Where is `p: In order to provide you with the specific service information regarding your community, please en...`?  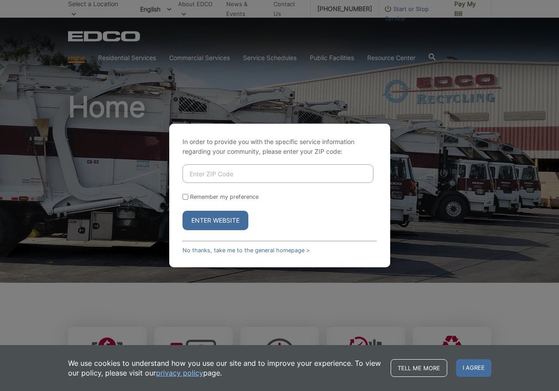 p: In order to provide you with the specific service information regarding your community, please en... is located at coordinates (280, 147).